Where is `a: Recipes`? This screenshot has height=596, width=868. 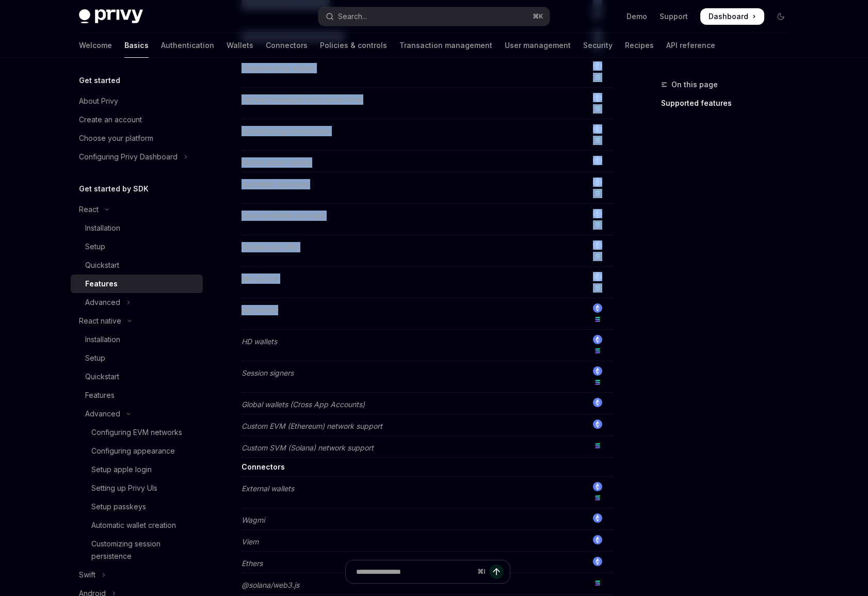
a: Recipes is located at coordinates (639, 45).